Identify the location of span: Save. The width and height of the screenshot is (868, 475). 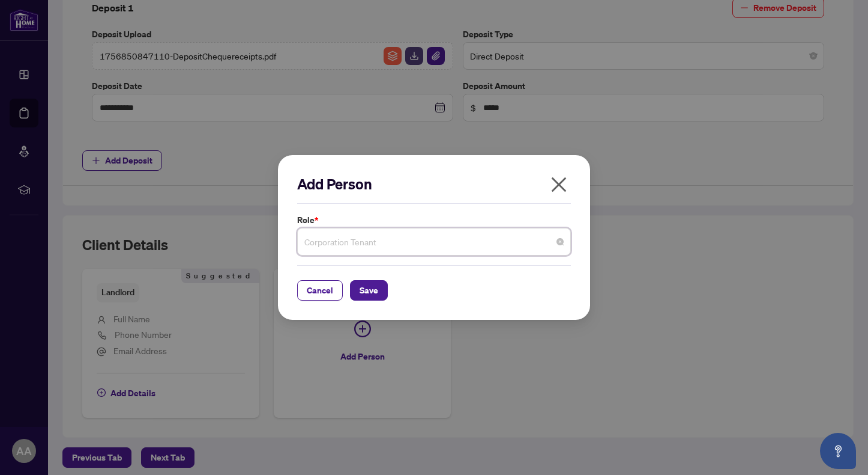
(369, 290).